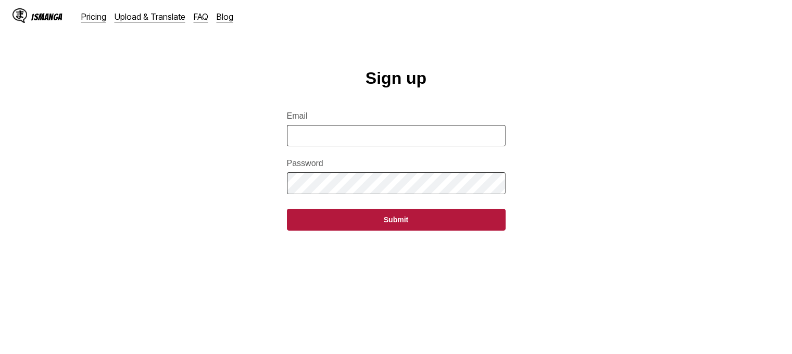 This screenshot has height=354, width=792. I want to click on label: Password, so click(396, 163).